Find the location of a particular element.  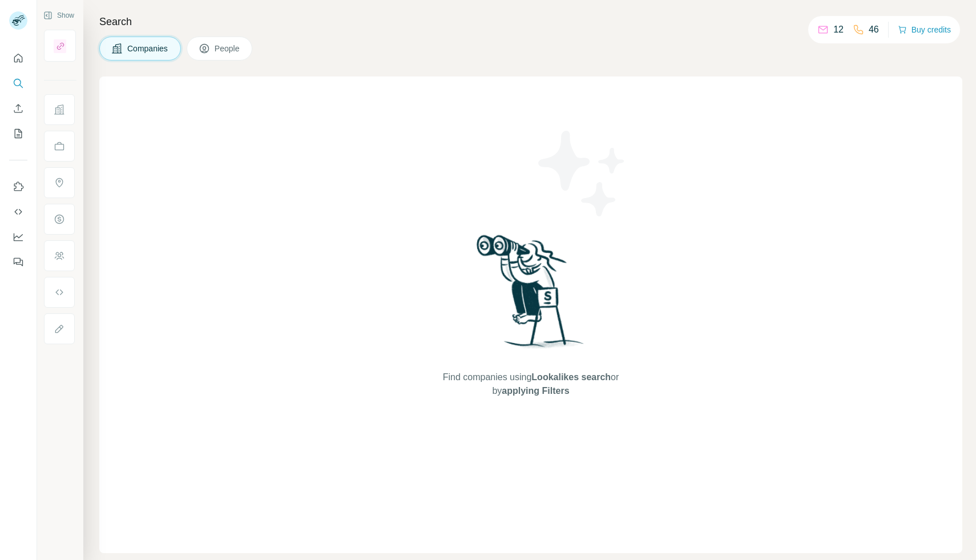

span: People is located at coordinates (228, 49).